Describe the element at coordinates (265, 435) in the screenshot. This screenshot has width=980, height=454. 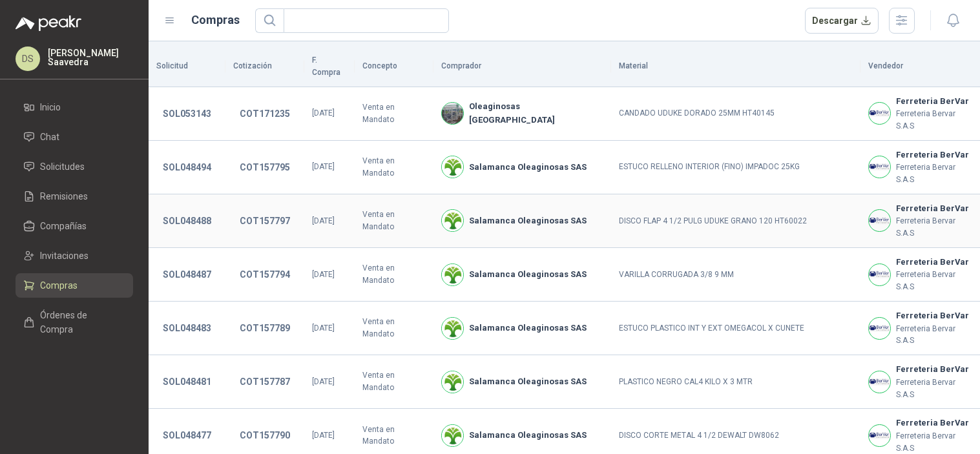
I see `button: COT157790` at that location.